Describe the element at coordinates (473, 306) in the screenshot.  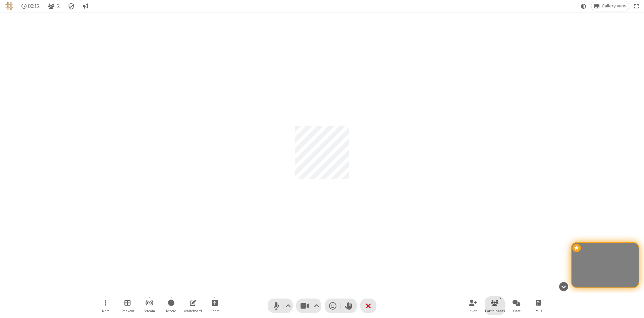
I see `button: Invite participants (Alt+I)` at that location.